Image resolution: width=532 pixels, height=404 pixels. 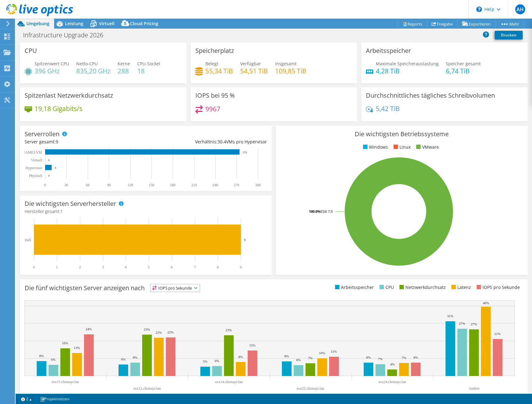 I want to click on span: Maximale Speicherauslastung, so click(x=407, y=63).